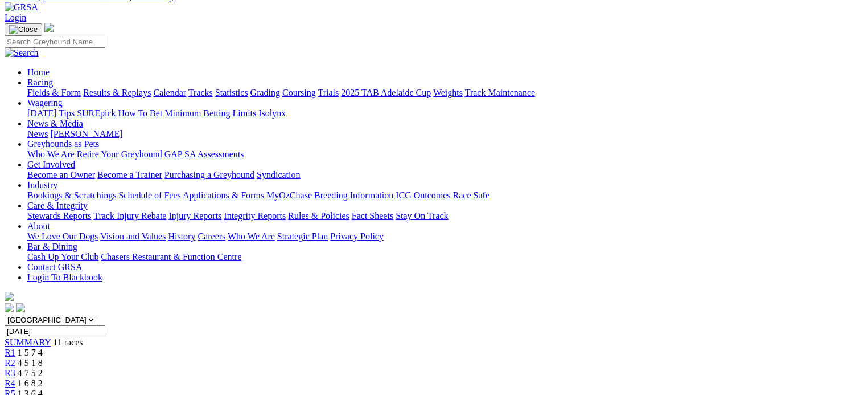 This screenshot has width=868, height=395. I want to click on div: Get Involved, so click(445, 175).